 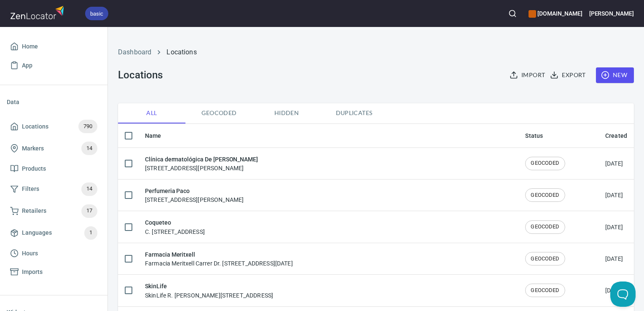 I want to click on span: Imports, so click(x=32, y=272).